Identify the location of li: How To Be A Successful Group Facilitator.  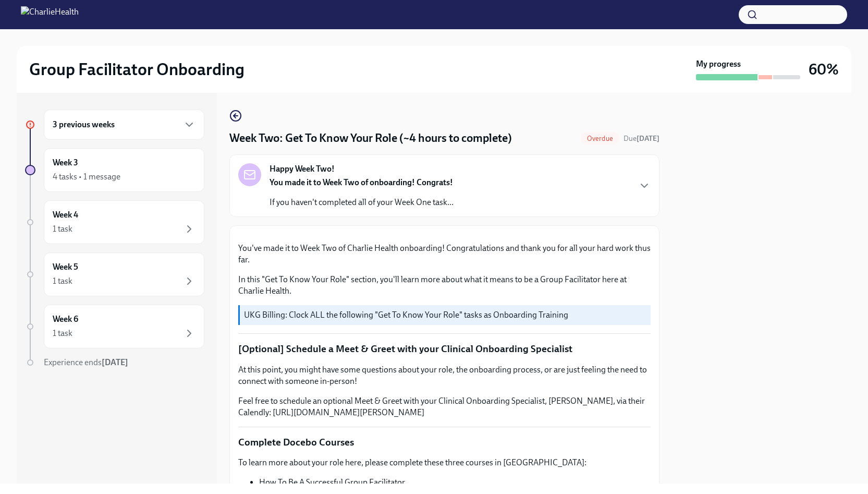
(454, 482).